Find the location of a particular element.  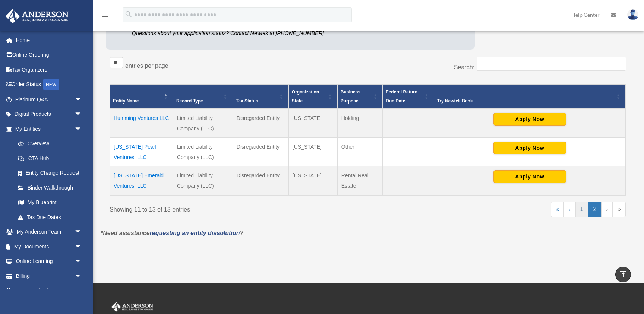

a: My Anderson Teamarrow_drop_down is located at coordinates (49, 232).